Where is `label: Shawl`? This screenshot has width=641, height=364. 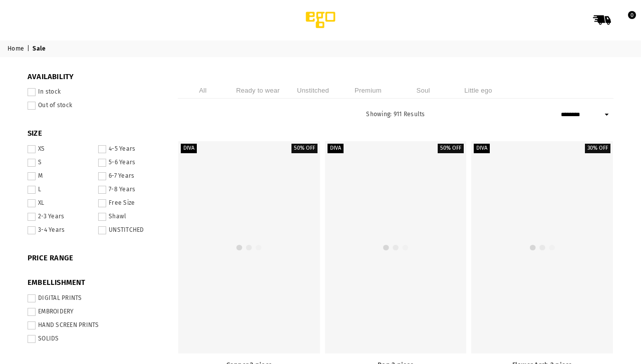
label: Shawl is located at coordinates (130, 217).